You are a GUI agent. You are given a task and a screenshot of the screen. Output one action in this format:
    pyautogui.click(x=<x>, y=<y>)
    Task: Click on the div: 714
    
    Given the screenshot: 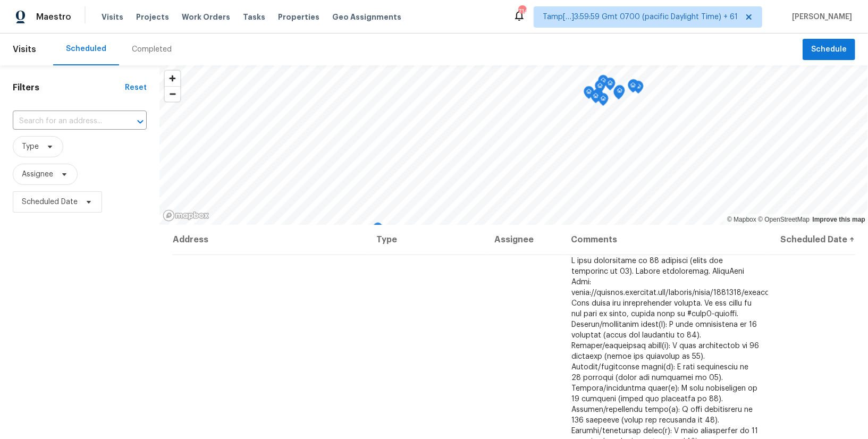 What is the action you would take?
    pyautogui.click(x=522, y=11)
    